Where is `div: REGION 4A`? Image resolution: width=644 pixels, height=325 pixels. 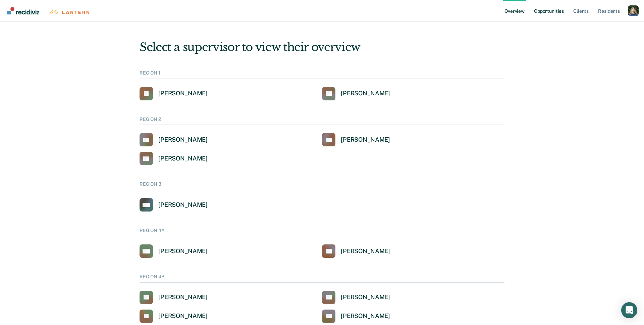 div: REGION 4A is located at coordinates (322, 232).